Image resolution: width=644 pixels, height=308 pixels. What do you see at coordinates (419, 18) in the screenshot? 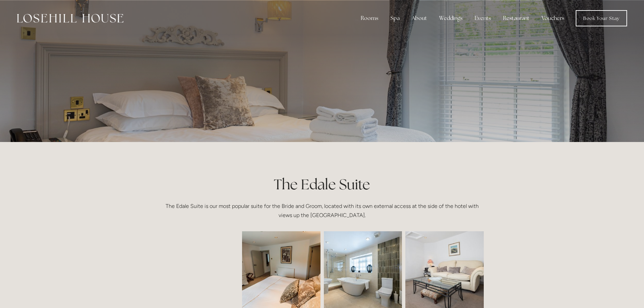
I see `div: About` at bounding box center [419, 18].